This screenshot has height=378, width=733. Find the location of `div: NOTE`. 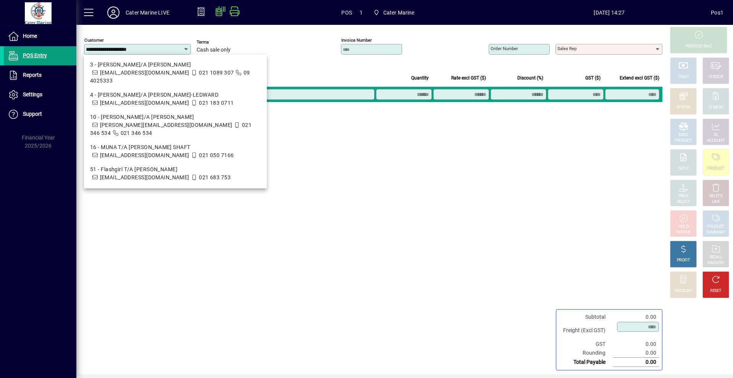

div: NOTE is located at coordinates (684, 168).